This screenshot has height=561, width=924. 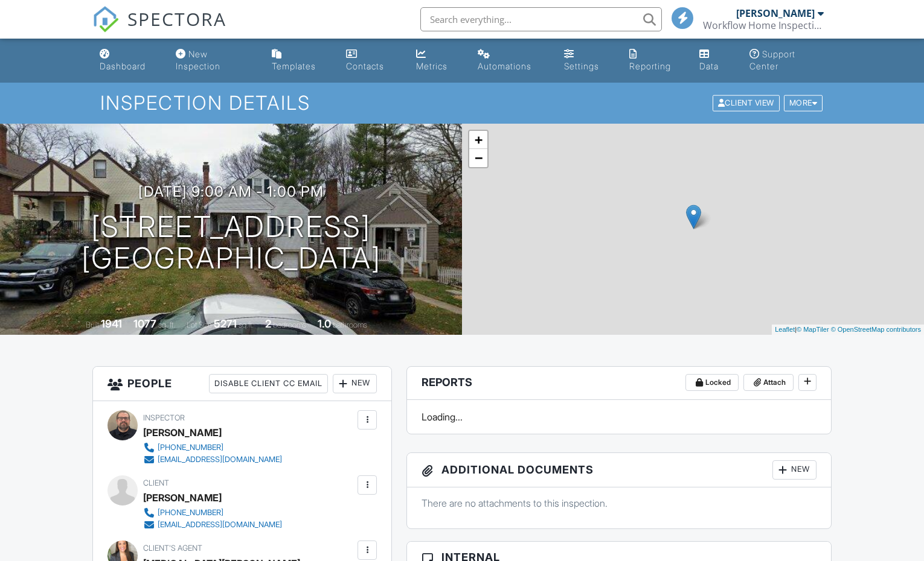 I want to click on a: Reporting, so click(x=654, y=60).